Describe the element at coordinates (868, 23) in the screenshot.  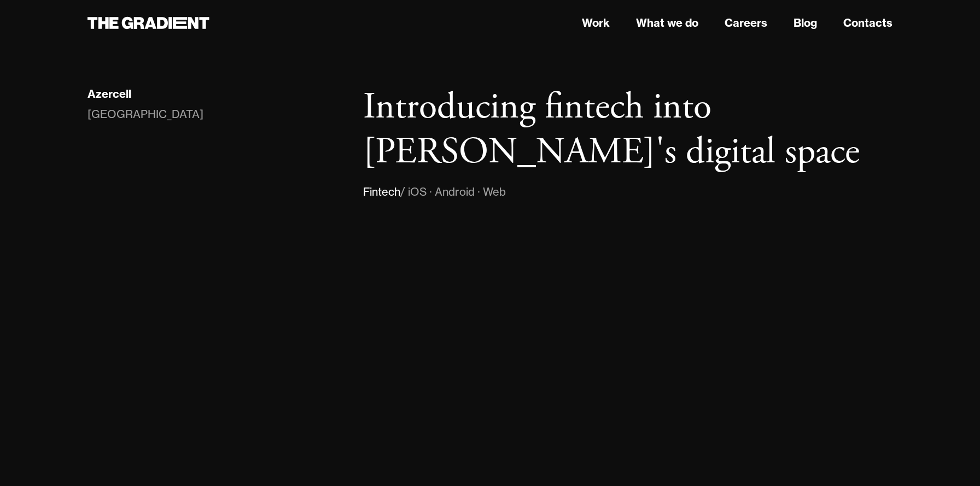
I see `a: Contacts` at that location.